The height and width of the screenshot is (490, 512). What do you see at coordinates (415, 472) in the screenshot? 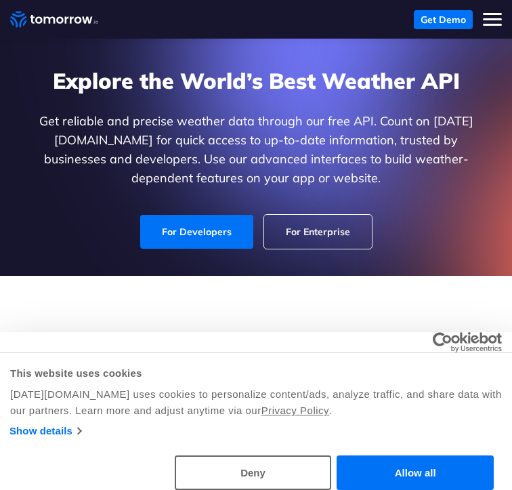
I see `button: Allow all` at bounding box center [415, 472].